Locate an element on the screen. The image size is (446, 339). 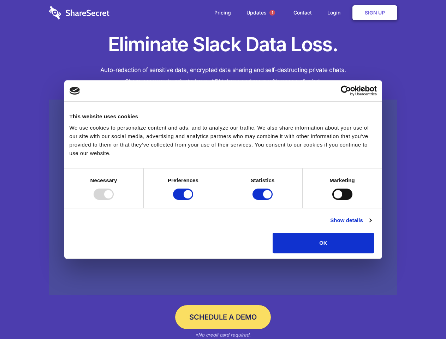
a: Schedule a Demo is located at coordinates (223, 317).